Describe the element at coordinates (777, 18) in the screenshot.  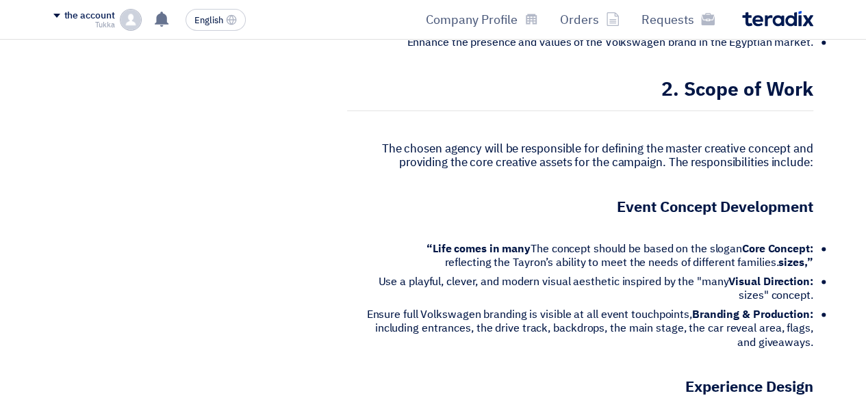
I see `img: Teradix logo` at that location.